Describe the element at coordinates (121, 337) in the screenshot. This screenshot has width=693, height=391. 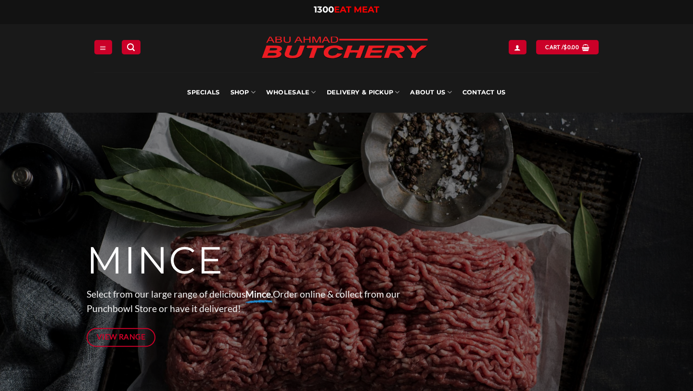
I see `a: View Range` at that location.